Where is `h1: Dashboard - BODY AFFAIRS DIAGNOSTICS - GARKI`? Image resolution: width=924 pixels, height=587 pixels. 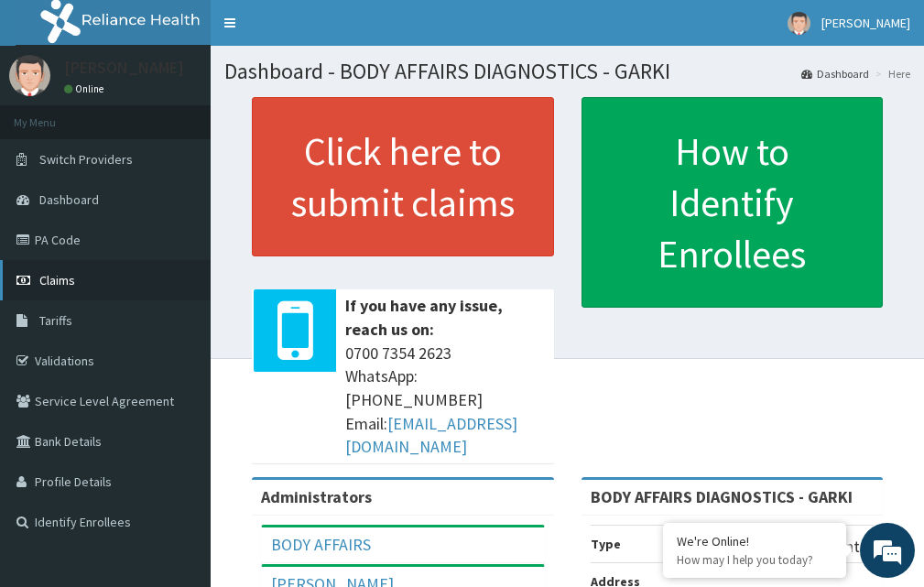
h1: Dashboard - BODY AFFAIRS DIAGNOSTICS - GARKI is located at coordinates (567, 71).